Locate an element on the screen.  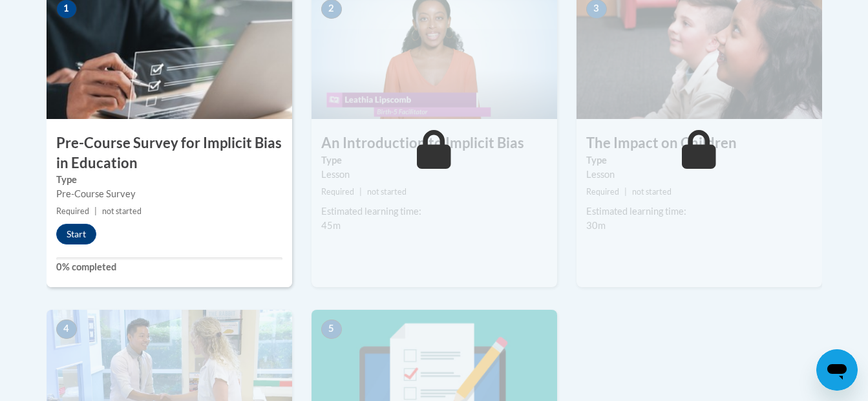
h3: The Impact on Children is located at coordinates (699, 143).